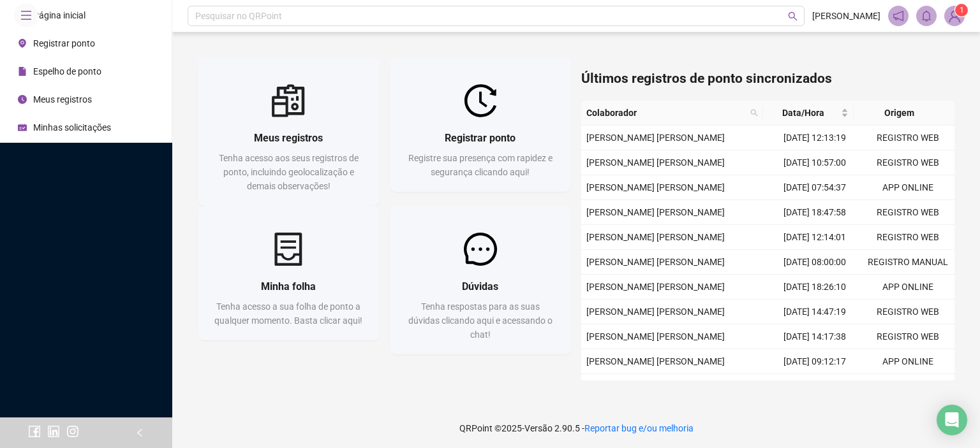  I want to click on span: Dúvidas, so click(480, 287).